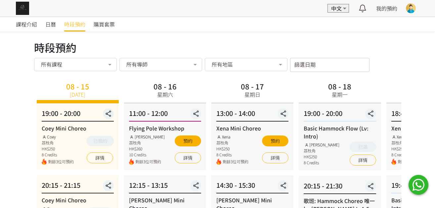  What do you see at coordinates (363, 146) in the screenshot?
I see `button: 已滿` at bounding box center [363, 146].